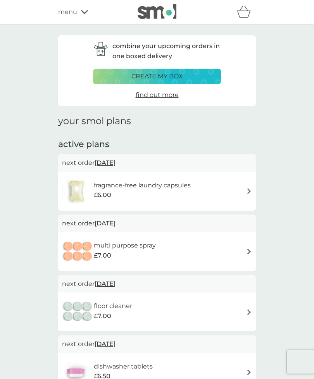 This screenshot has height=379, width=314. What do you see at coordinates (142, 185) in the screenshot?
I see `h6: fragrance-free laundry capsules` at bounding box center [142, 185].